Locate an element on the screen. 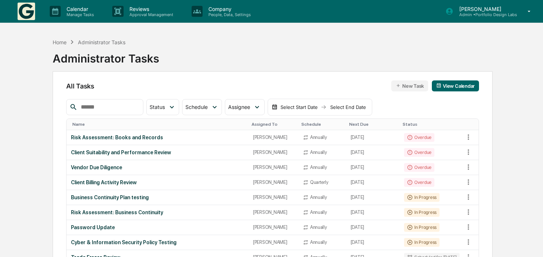 This screenshot has height=257, width=543. div: Select End Date is located at coordinates (348, 107).